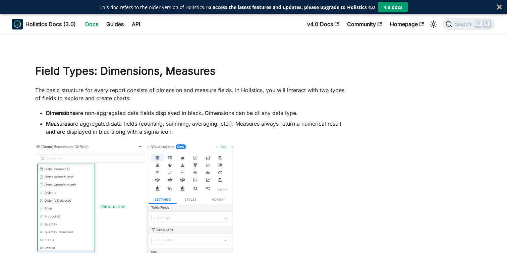 The image size is (507, 253). Describe the element at coordinates (17, 24) in the screenshot. I see `img: Holistics` at that location.